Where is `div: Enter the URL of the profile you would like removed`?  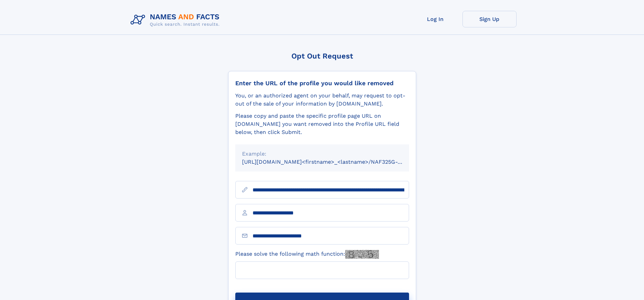 div: Enter the URL of the profile you would like removed is located at coordinates (322, 83).